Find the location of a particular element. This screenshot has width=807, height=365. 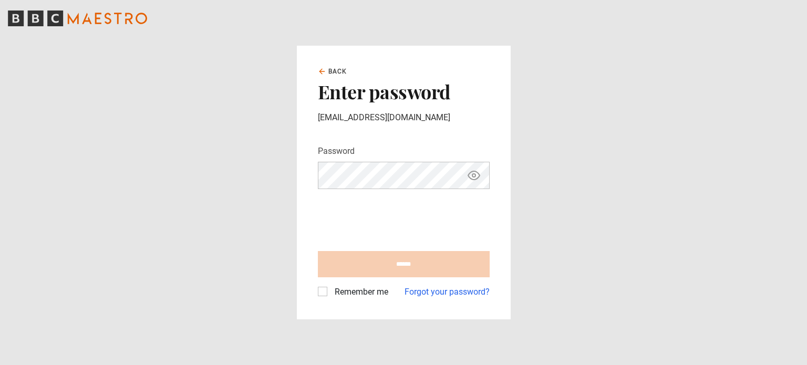

h2: Enter password is located at coordinates (403, 91).